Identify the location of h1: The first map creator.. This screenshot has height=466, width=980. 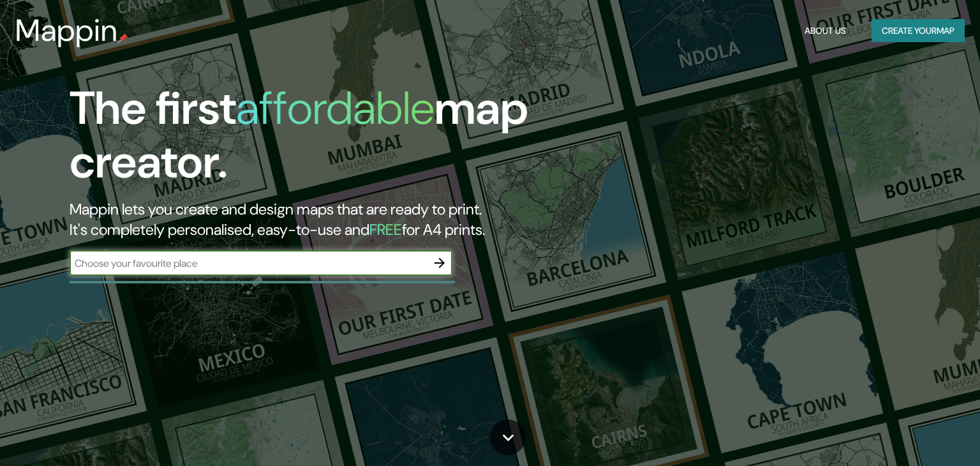
(314, 140).